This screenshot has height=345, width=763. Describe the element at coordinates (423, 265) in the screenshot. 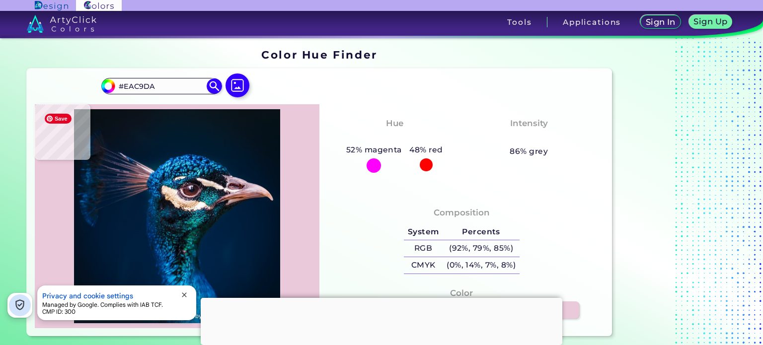

I see `h5: CMYK` at that location.